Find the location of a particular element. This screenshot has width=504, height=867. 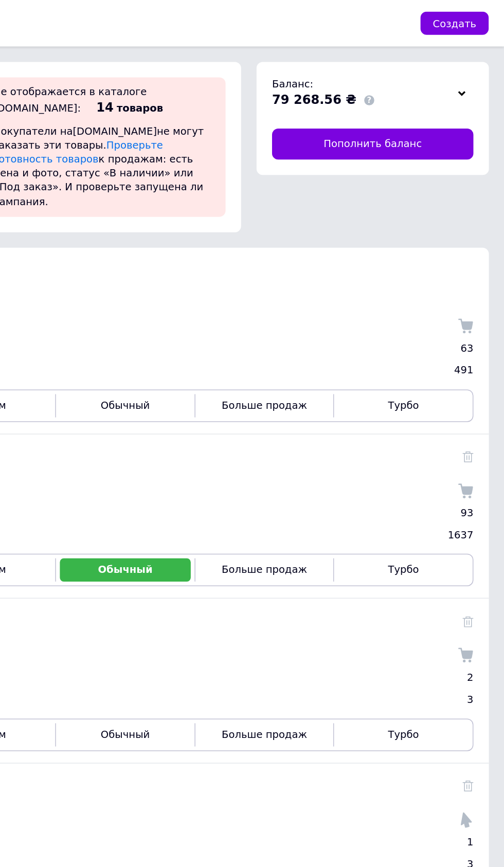

img: :exclamation: is located at coordinates (152, 98).